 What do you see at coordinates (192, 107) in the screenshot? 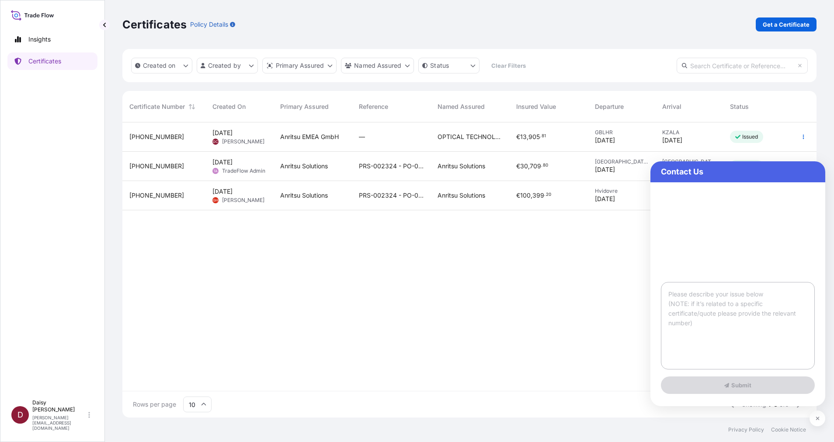
I see `button: Sort` at bounding box center [192, 107].